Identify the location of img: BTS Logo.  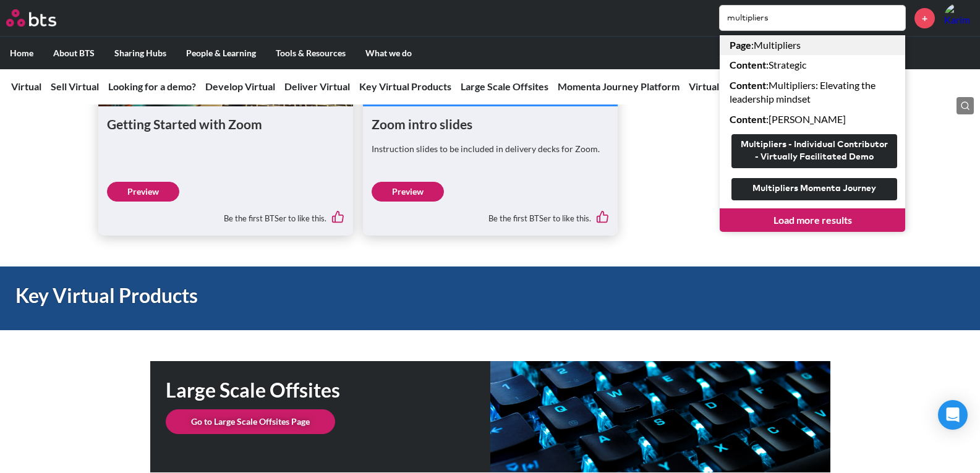
(31, 18).